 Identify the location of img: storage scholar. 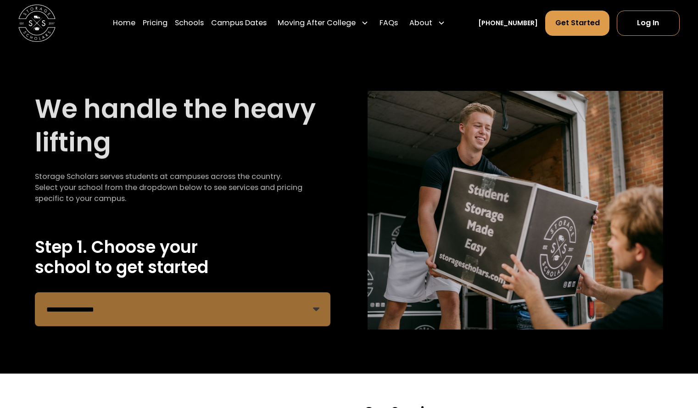
(515, 211).